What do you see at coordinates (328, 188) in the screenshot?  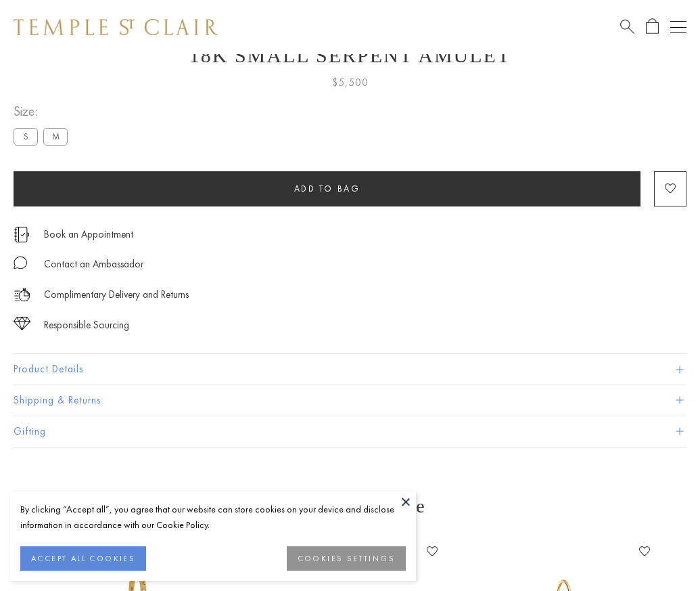 I see `span: Add to bag` at bounding box center [328, 188].